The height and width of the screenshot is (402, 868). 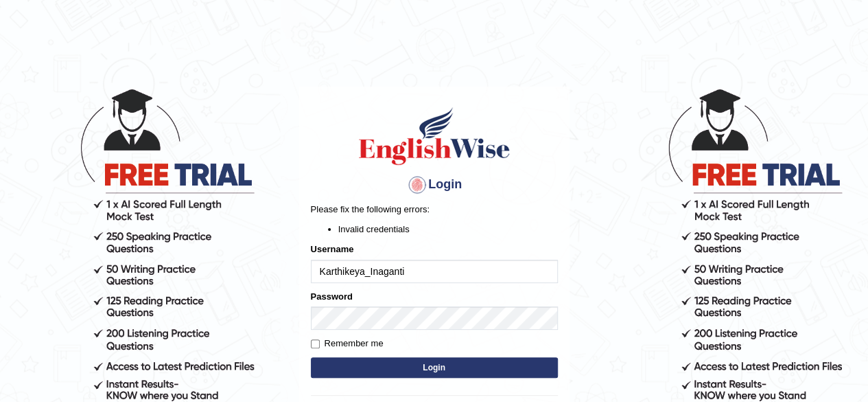 What do you see at coordinates (434, 368) in the screenshot?
I see `button: Login` at bounding box center [434, 368].